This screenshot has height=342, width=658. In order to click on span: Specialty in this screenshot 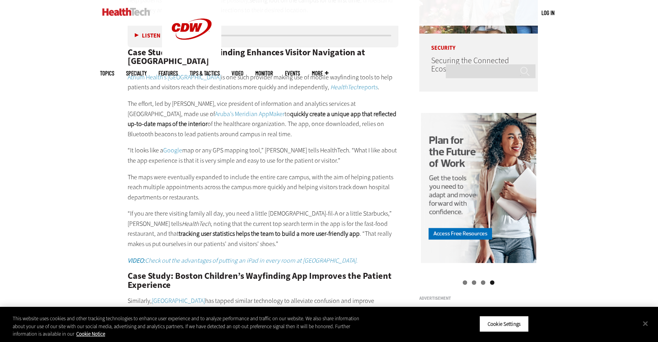, I will do `click(136, 73)`.